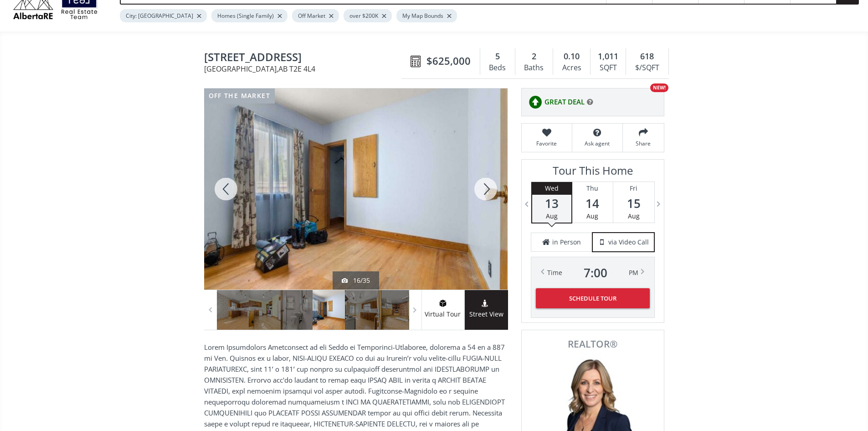  What do you see at coordinates (593, 299) in the screenshot?
I see `button: Schedule Tour` at bounding box center [593, 299].